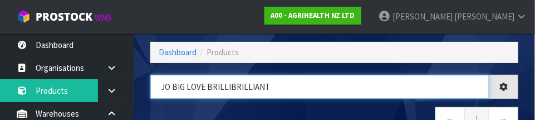  What do you see at coordinates (23, 16) in the screenshot?
I see `img: cube-alt.png` at bounding box center [23, 16].